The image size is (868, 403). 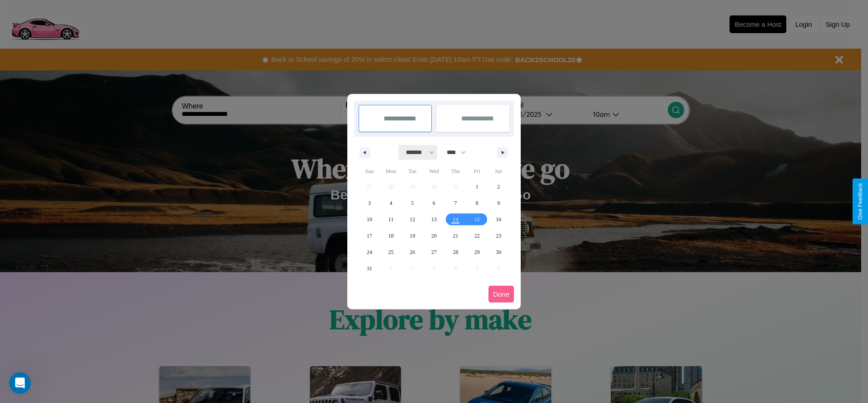 What do you see at coordinates (412, 203) in the screenshot?
I see `button: 5` at bounding box center [412, 203].